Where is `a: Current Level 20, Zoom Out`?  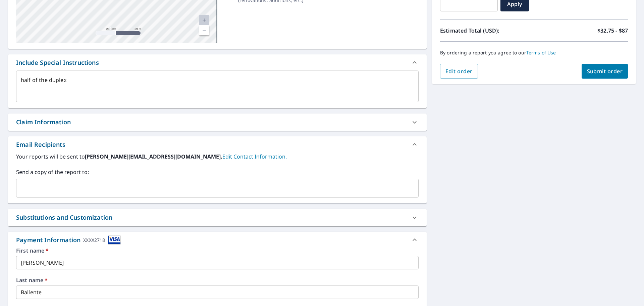 a: Current Level 20, Zoom Out is located at coordinates (205, 30).